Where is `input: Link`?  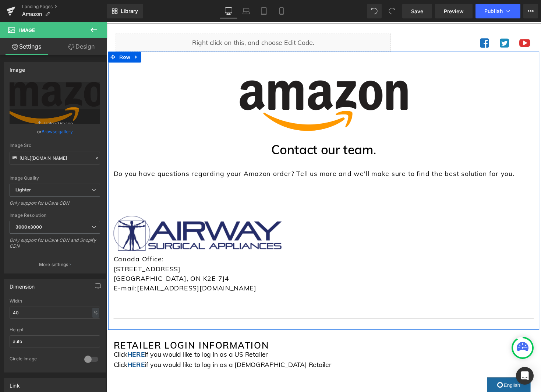 input: Link is located at coordinates (55, 158).